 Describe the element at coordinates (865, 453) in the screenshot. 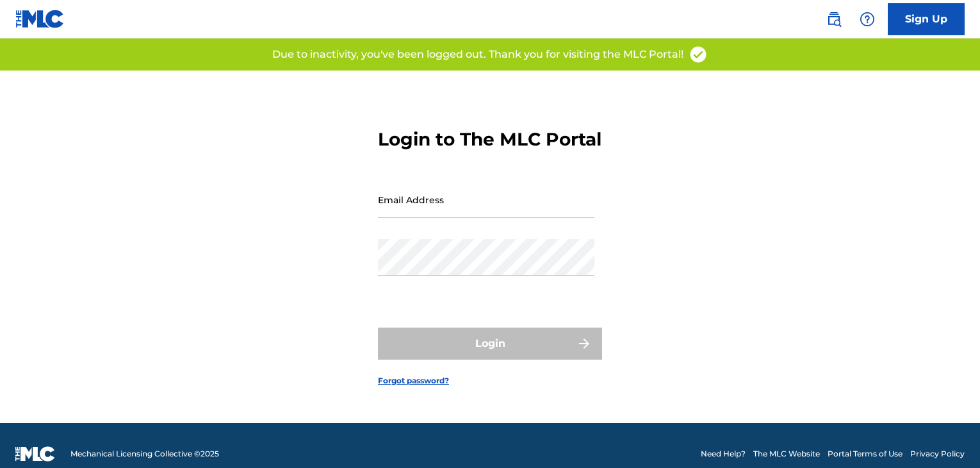

I see `a: Portal Terms of Use` at that location.